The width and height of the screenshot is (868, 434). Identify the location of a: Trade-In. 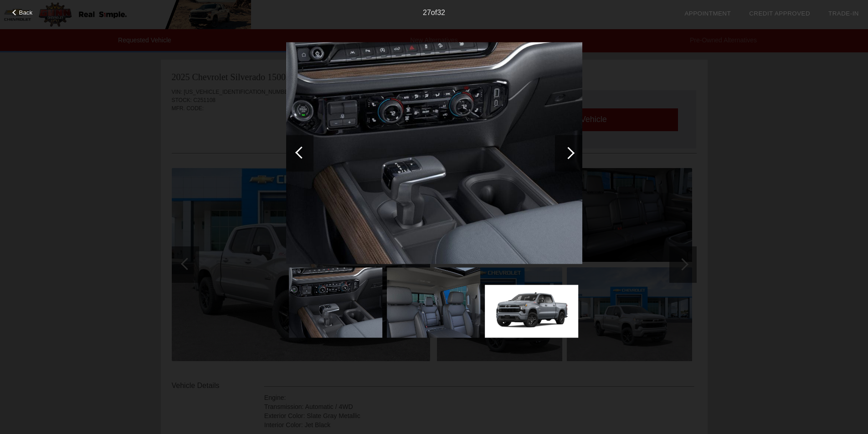
(843, 14).